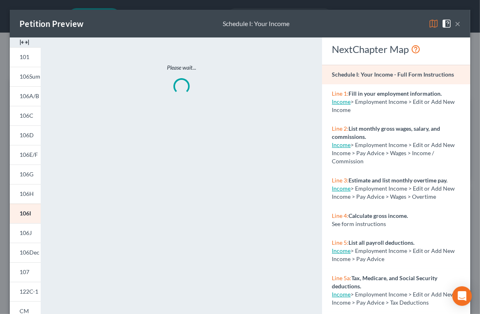 The height and width of the screenshot is (314, 480). Describe the element at coordinates (51, 24) in the screenshot. I see `div: Petition Preview` at that location.